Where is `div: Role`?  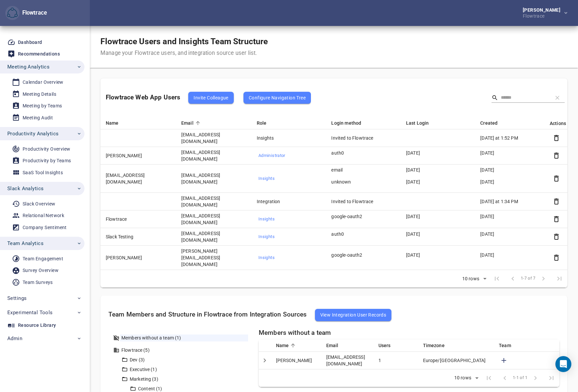 div: Role is located at coordinates (287, 123).